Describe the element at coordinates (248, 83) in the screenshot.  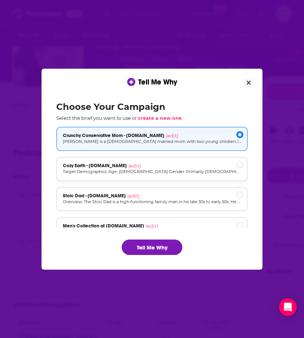
I see `button: Close` at that location.